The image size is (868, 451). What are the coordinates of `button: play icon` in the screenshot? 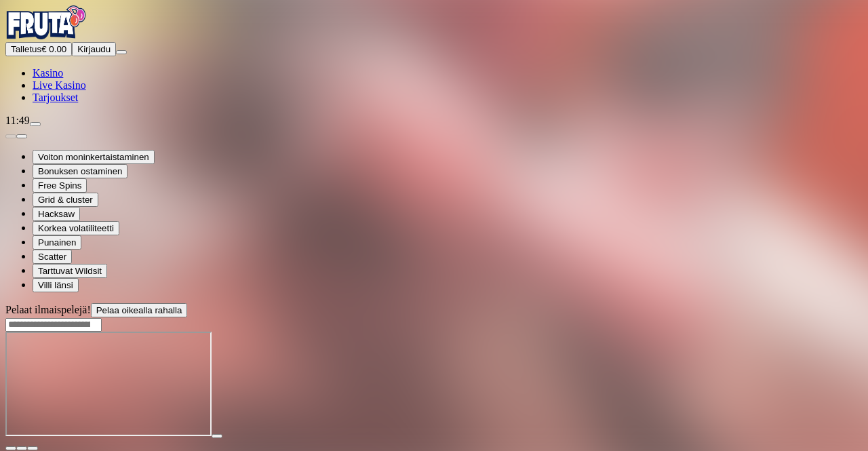 It's located at (217, 436).